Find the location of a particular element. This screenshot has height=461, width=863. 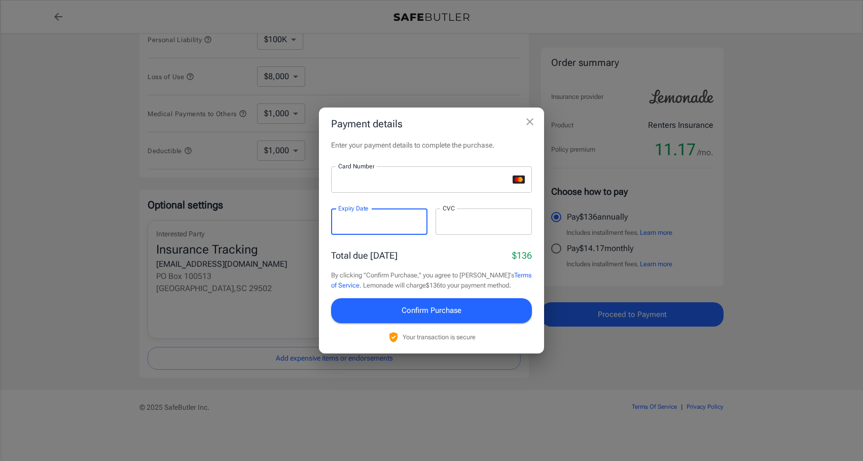

p: Your transaction is secure is located at coordinates (439, 337).